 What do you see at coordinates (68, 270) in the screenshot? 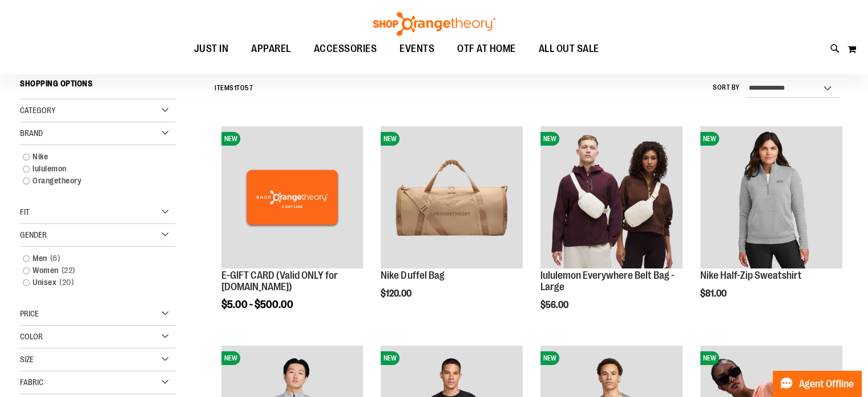
I see `span: 22` at bounding box center [68, 270].